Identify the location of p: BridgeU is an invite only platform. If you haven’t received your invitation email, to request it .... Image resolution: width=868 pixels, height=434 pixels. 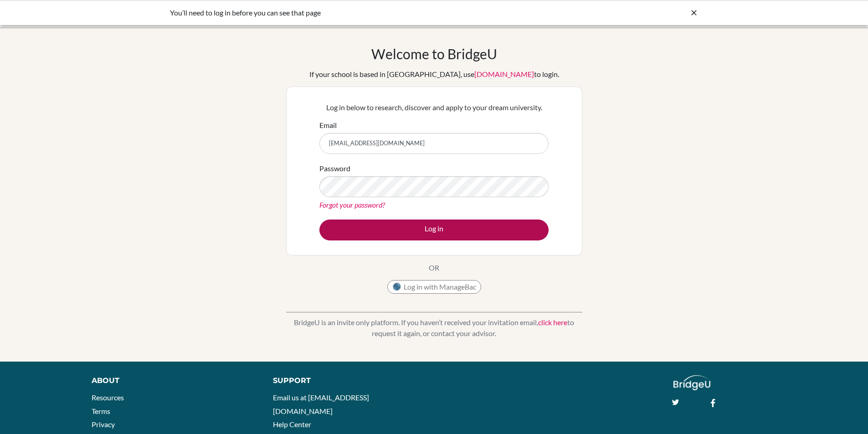
(434, 328).